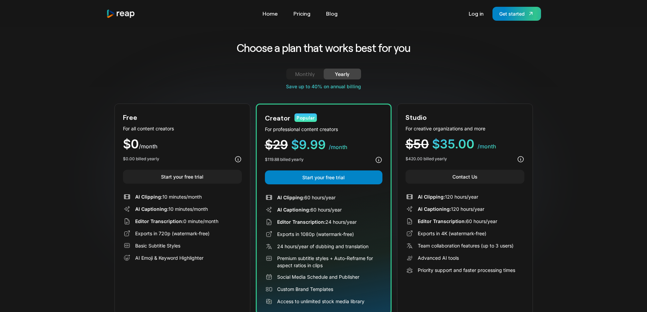 Image resolution: width=647 pixels, height=312 pixels. Describe the element at coordinates (517, 14) in the screenshot. I see `a: Get started` at that location.